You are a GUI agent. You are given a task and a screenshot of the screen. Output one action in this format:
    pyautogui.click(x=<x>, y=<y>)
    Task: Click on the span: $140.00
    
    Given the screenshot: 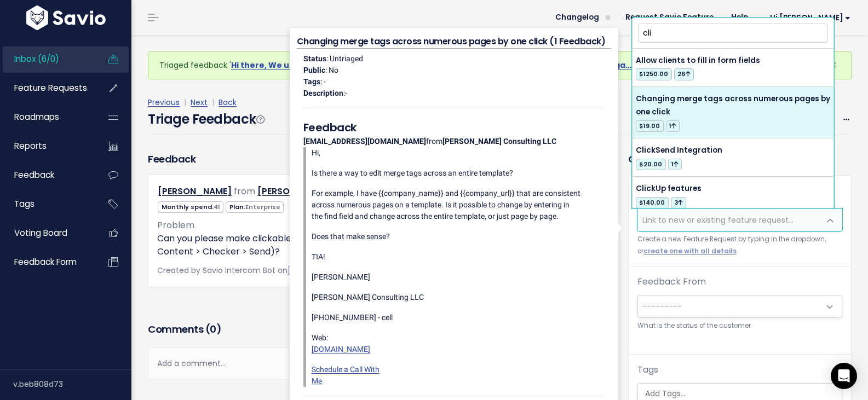 What is the action you would take?
    pyautogui.click(x=652, y=203)
    